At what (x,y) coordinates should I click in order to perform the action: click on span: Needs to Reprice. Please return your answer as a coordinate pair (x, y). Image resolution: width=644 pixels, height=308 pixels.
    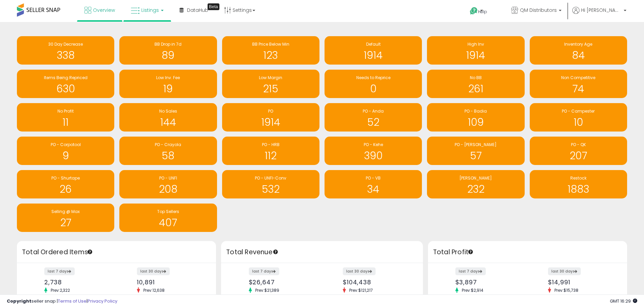
    Looking at the image, I should click on (373, 77).